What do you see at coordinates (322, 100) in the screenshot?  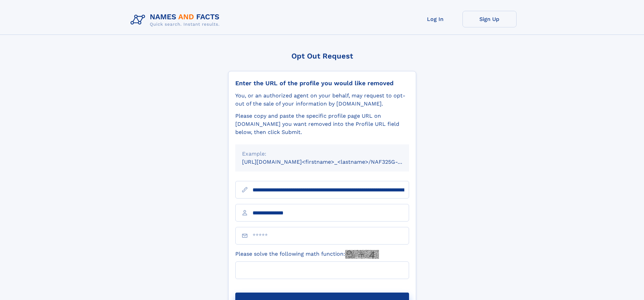 I see `div: You, or an authorized agent on your behalf, may request to opt-out of the sale of your informatio...` at bounding box center [322, 100].